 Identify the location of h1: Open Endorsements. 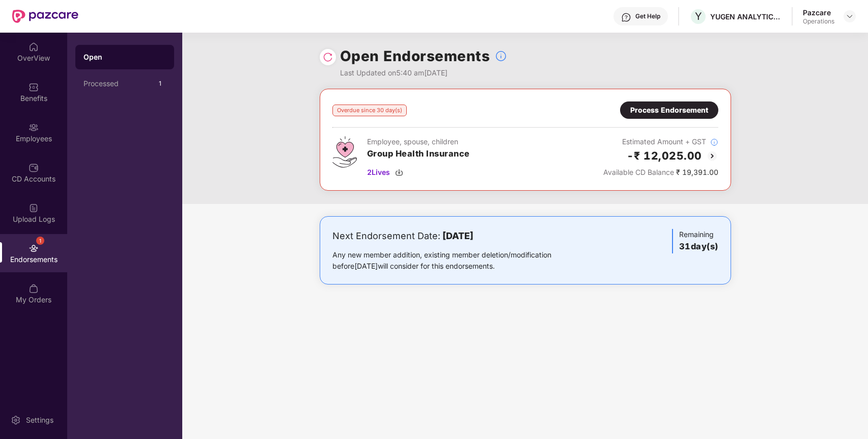
(415, 56).